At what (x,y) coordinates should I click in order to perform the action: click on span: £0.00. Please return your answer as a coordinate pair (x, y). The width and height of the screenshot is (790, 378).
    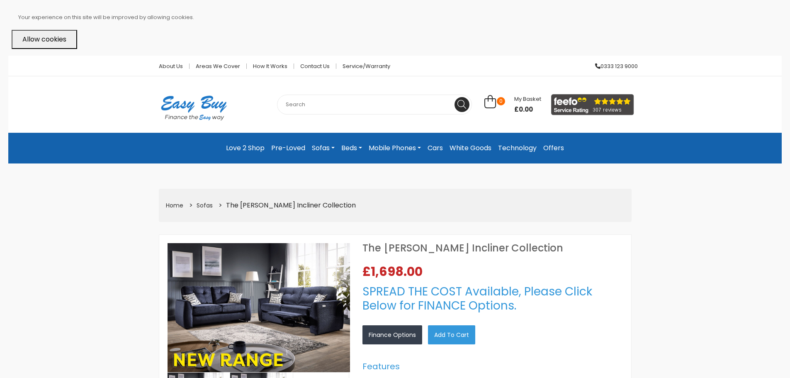
    Looking at the image, I should click on (527, 109).